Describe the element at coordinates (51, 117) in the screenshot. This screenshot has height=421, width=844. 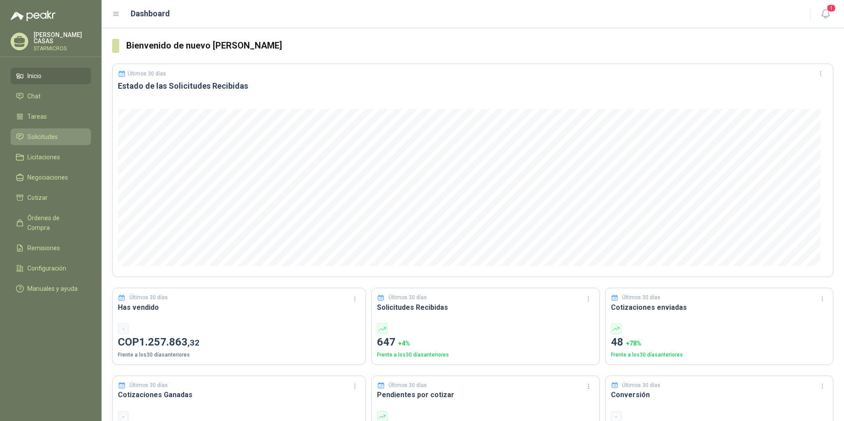
I see `a: Tareas` at that location.